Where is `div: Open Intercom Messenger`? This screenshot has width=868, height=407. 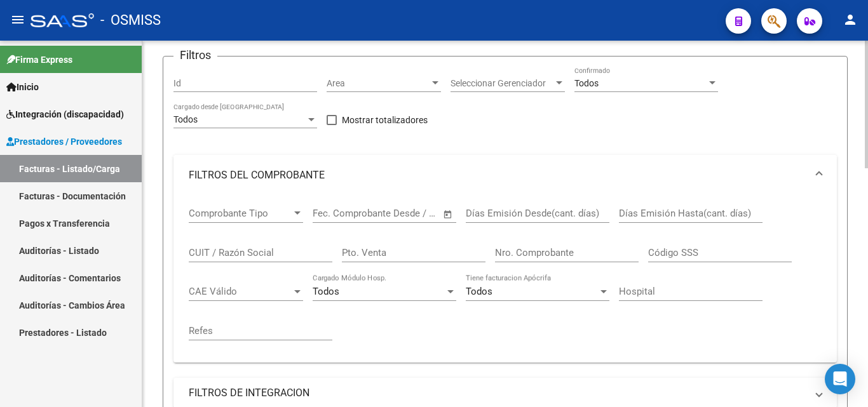 div: Open Intercom Messenger is located at coordinates (839, 378).